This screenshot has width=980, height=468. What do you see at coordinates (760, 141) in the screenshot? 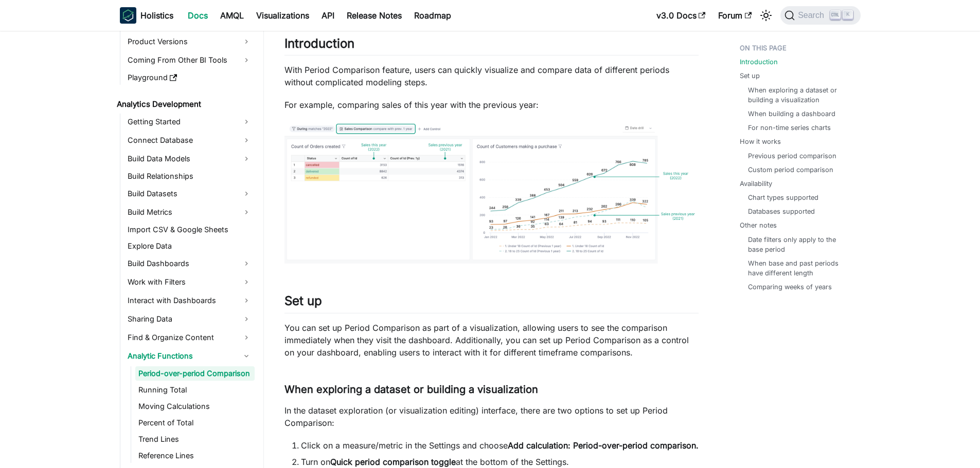
I see `a: How it works` at bounding box center [760, 141].